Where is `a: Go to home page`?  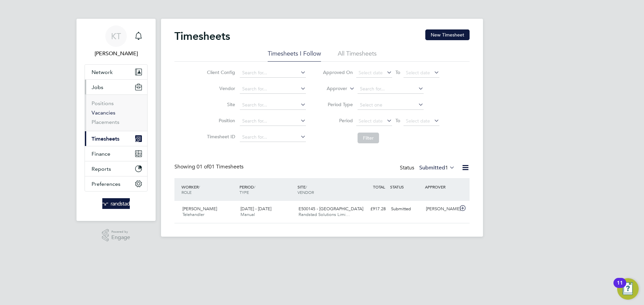
a: Go to home page is located at coordinates (116, 204).